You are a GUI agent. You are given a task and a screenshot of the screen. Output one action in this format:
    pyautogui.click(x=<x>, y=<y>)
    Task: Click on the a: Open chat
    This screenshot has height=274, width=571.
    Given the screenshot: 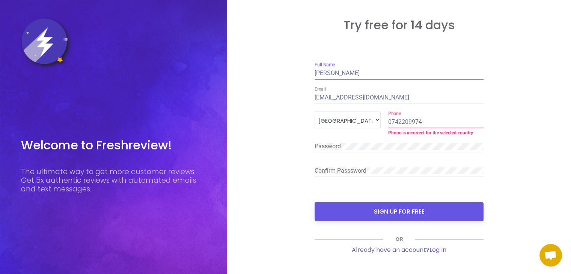 What is the action you would take?
    pyautogui.click(x=551, y=255)
    